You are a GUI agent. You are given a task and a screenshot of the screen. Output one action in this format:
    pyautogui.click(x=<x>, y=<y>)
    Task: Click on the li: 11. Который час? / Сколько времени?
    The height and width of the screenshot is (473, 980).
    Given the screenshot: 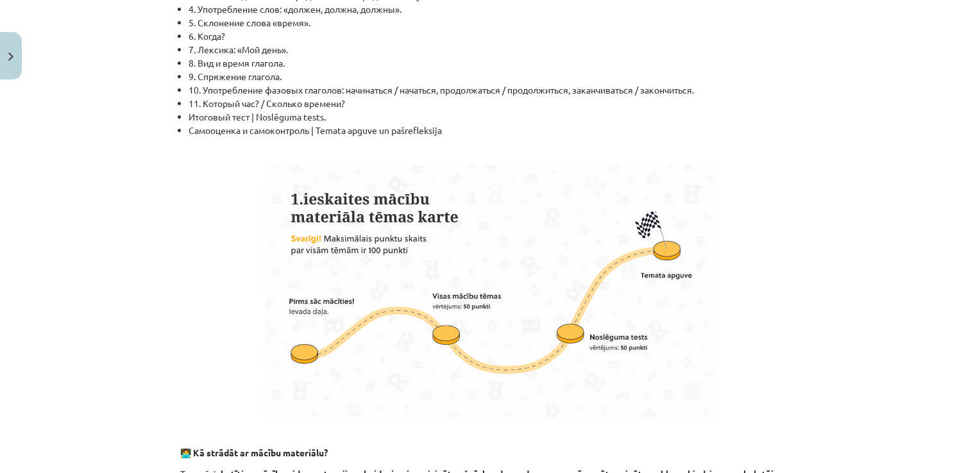 What is the action you would take?
    pyautogui.click(x=494, y=103)
    